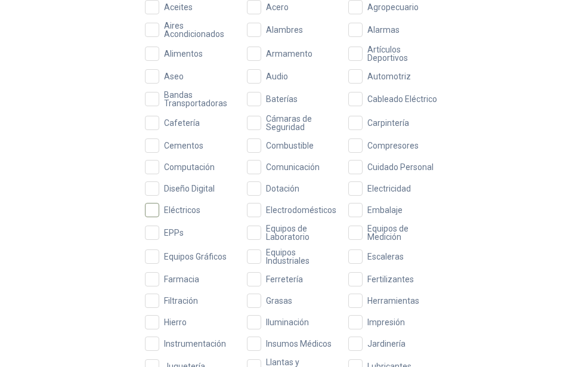 Image resolution: width=588 pixels, height=367 pixels. I want to click on span: Cableado Eléctrico, so click(402, 99).